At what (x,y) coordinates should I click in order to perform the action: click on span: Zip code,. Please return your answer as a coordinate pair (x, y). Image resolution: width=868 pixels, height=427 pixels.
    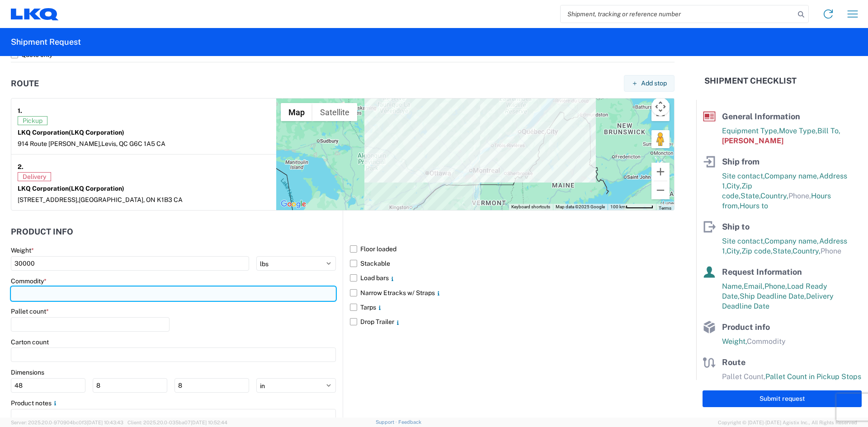
    Looking at the image, I should click on (757, 251).